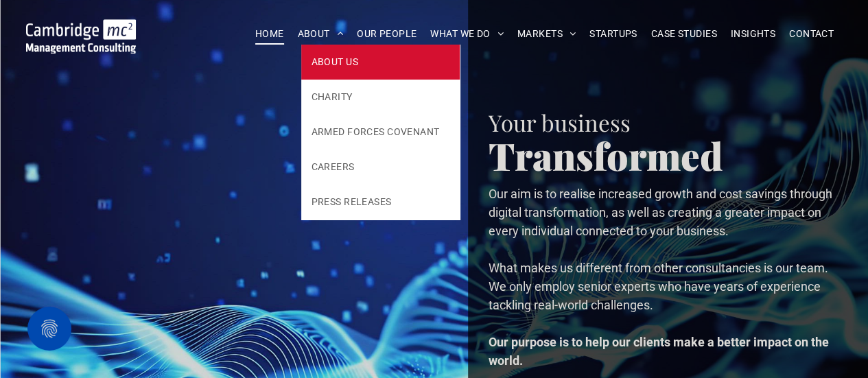  Describe the element at coordinates (375, 131) in the screenshot. I see `span: ARMED FORCES COVENANT` at that location.